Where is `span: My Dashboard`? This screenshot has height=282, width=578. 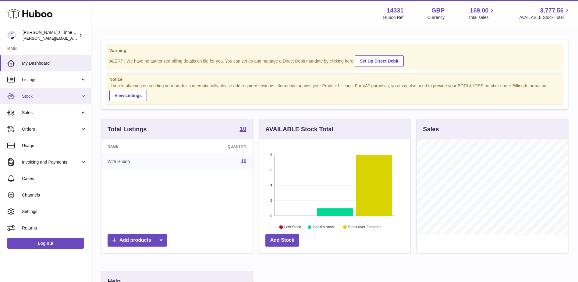
span: My Dashboard is located at coordinates (54, 63).